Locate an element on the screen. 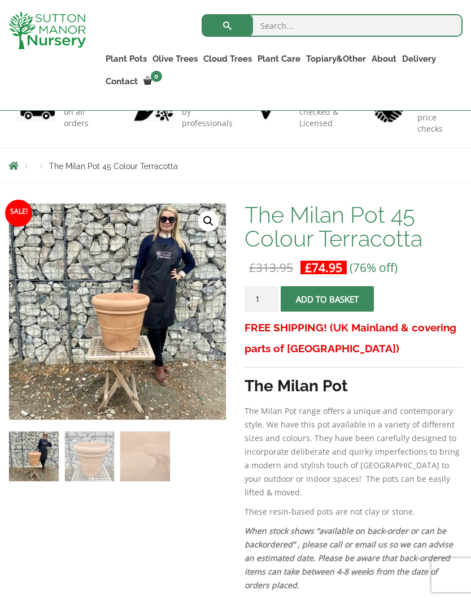 Image resolution: width=471 pixels, height=600 pixels. p: by professionals is located at coordinates (207, 118).